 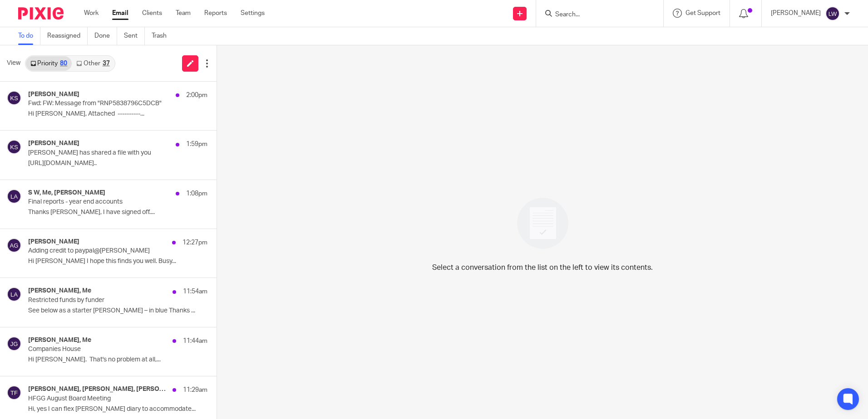 What do you see at coordinates (152, 13) in the screenshot?
I see `a: Clients` at bounding box center [152, 13].